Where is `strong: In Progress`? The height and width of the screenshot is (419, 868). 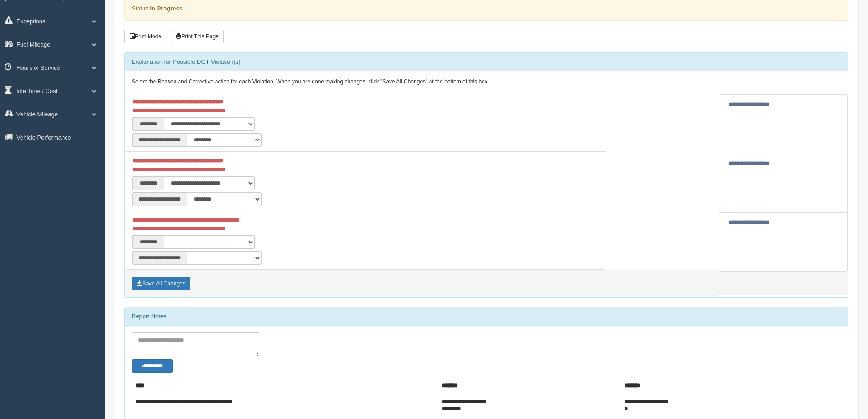
strong: In Progress is located at coordinates (167, 8).